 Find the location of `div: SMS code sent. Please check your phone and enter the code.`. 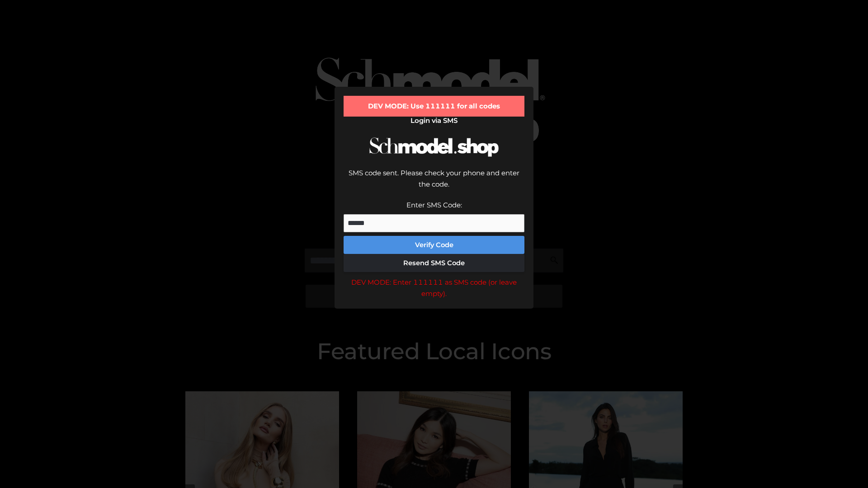

div: SMS code sent. Please check your phone and enter the code. is located at coordinates (434, 183).